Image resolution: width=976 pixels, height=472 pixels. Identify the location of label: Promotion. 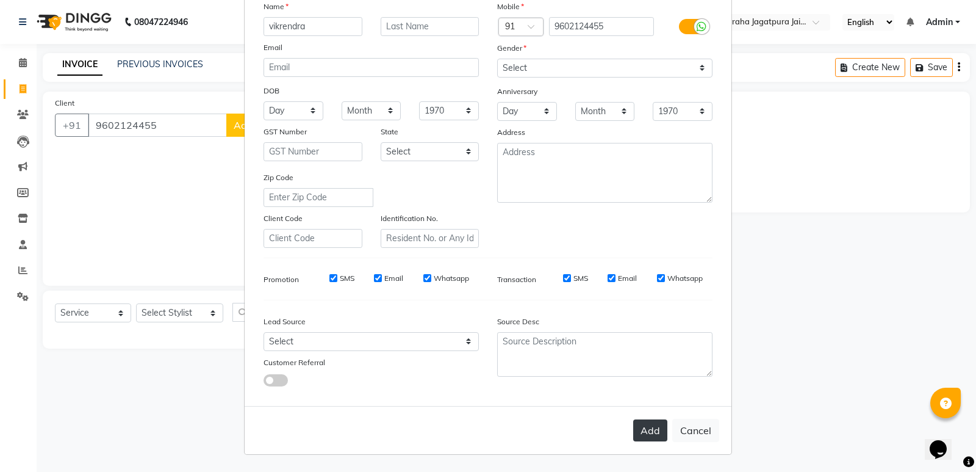
(281, 279).